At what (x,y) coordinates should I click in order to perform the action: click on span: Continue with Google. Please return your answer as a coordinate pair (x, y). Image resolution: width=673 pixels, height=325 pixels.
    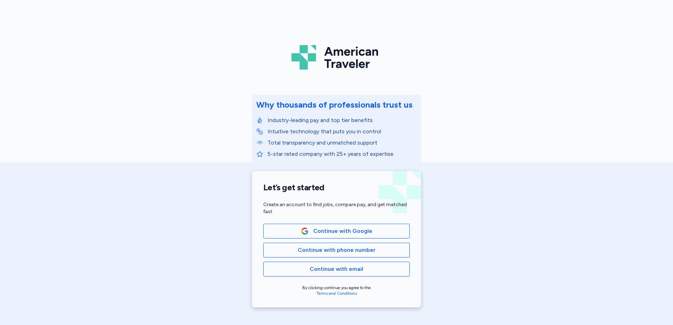
    Looking at the image, I should click on (343, 231).